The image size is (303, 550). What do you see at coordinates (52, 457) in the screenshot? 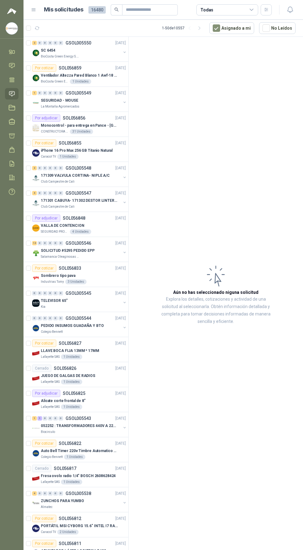
I see `p: Colegio Bennett` at bounding box center [52, 457].